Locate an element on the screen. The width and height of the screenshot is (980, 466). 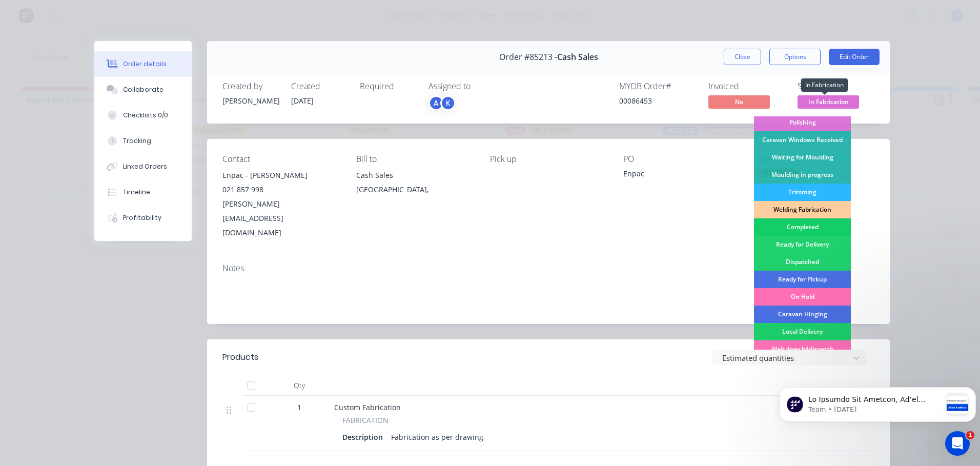
div: message notification from Team, 3w ago. Hi Factory Pro Annette, We’ve rolled out some exciting up... is located at coordinates (103, 38).